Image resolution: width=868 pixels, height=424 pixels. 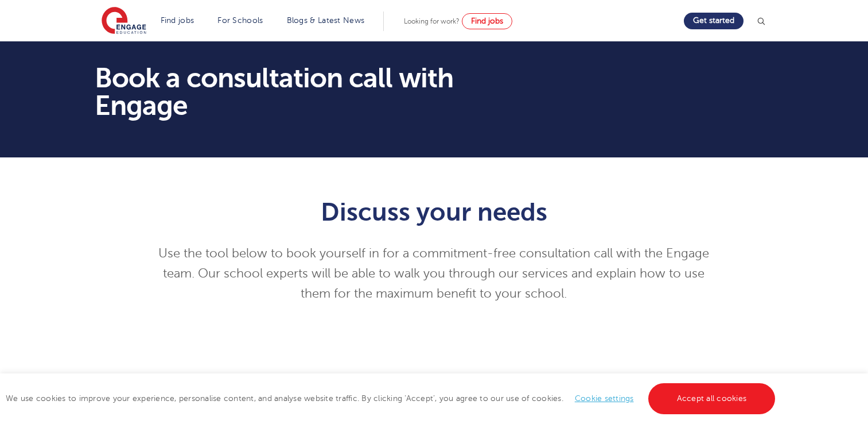 What do you see at coordinates (712, 398) in the screenshot?
I see `a: Accept all cookies` at bounding box center [712, 398].